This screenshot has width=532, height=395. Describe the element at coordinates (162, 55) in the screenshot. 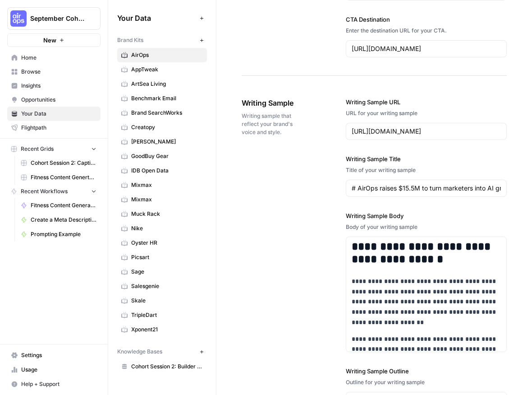

I see `a: AirOps` at that location.